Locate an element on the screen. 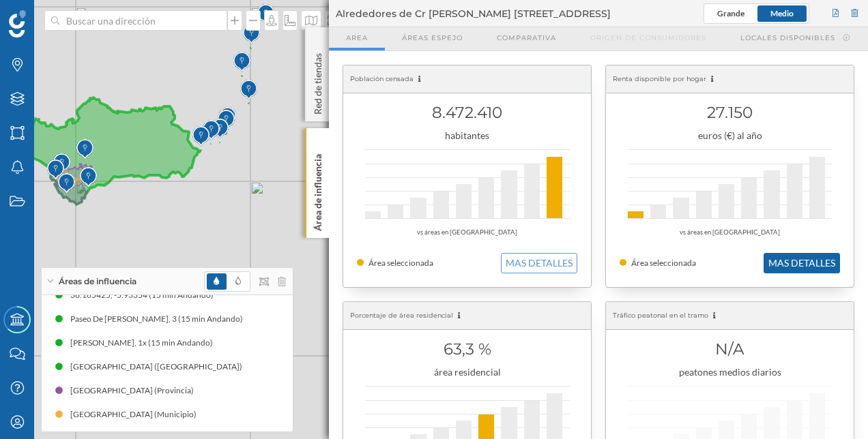  p: Área de influencia is located at coordinates (318, 190).